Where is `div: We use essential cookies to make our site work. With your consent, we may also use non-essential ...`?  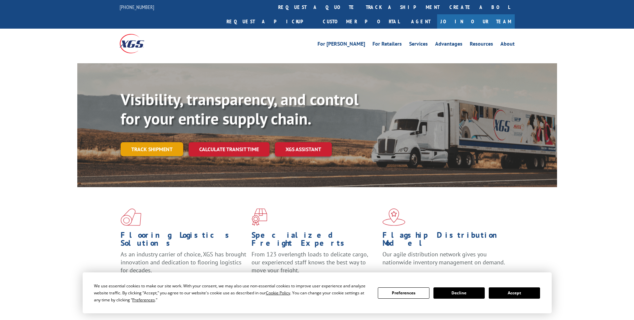 div: We use essential cookies to make our site work. With your consent, we may also use non-essential ... is located at coordinates (232, 293).